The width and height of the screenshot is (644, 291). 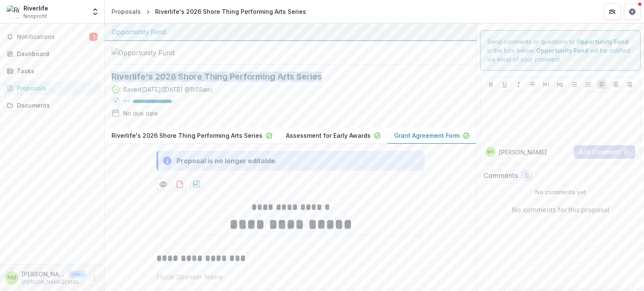 I want to click on button: Heading 1, so click(x=546, y=85).